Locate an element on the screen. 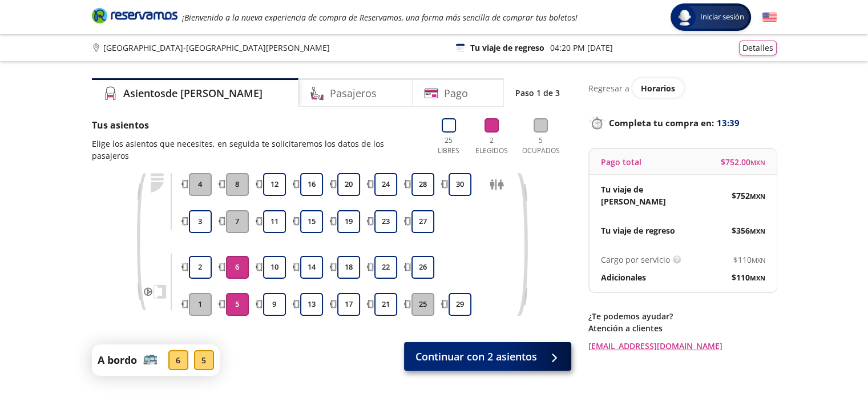 The image size is (868, 397). button: 22 is located at coordinates (386, 267).